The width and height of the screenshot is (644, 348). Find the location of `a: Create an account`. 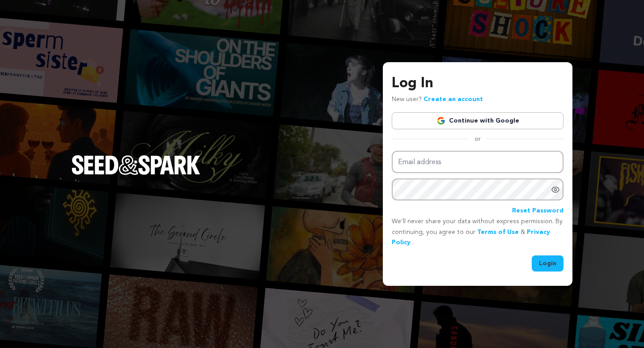

a: Create an account is located at coordinates (453, 99).